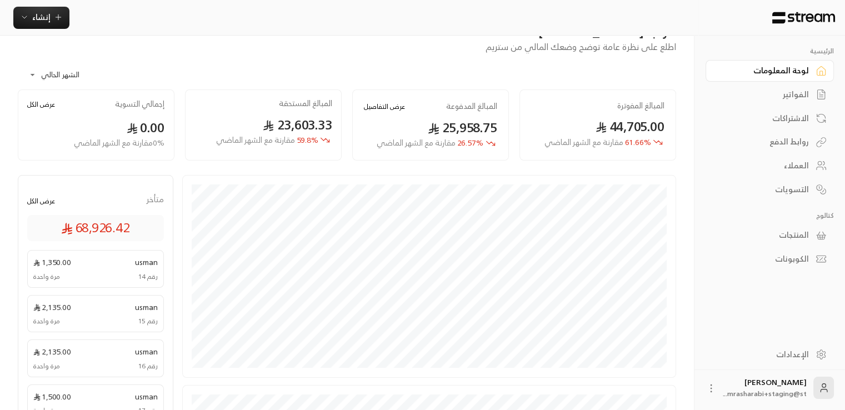 The image size is (845, 410). Describe the element at coordinates (148, 321) in the screenshot. I see `span: رقم 15` at that location.